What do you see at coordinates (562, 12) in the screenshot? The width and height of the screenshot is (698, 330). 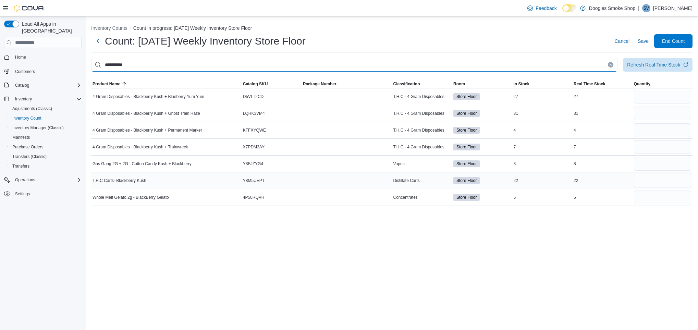 I see `span: Dark Mode` at bounding box center [562, 12].